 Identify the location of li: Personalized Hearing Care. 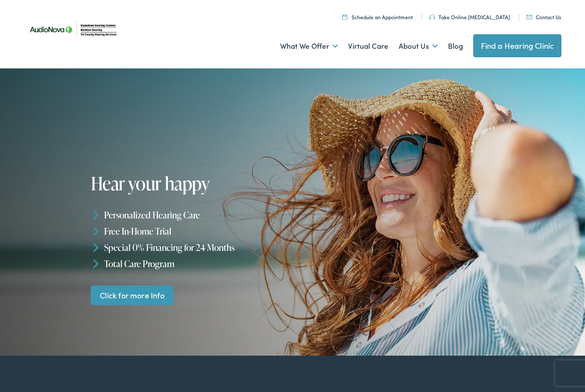
(193, 215).